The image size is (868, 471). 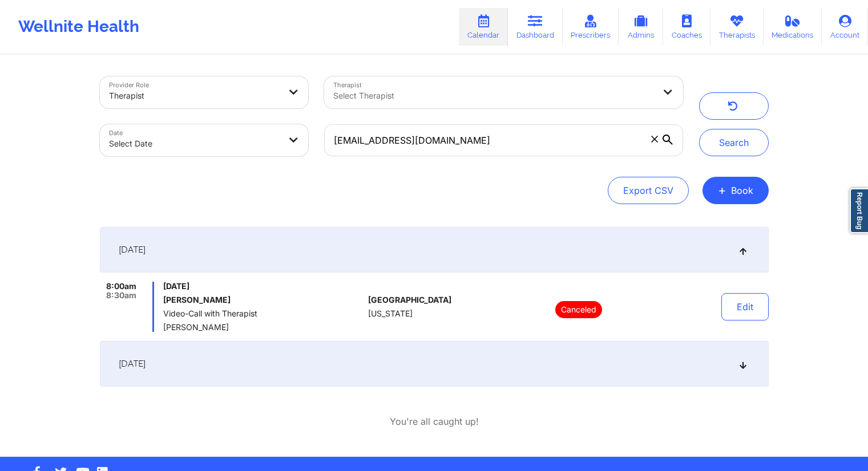 What do you see at coordinates (434, 422) in the screenshot?
I see `p: You're all caught up!` at bounding box center [434, 422].